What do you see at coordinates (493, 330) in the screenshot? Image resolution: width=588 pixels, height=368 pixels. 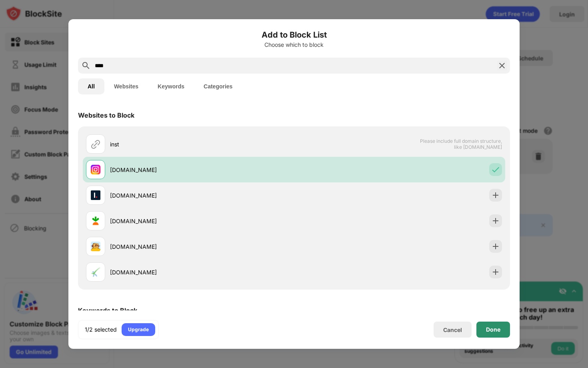 I see `div: Done` at bounding box center [493, 330].